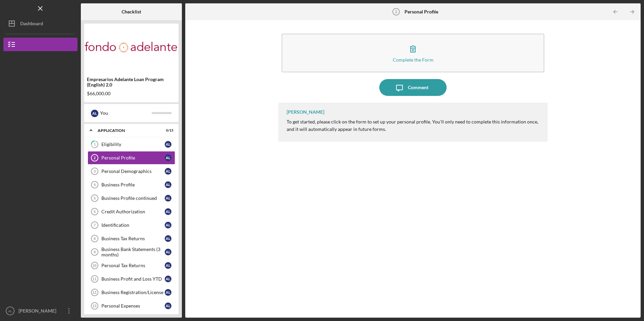  What do you see at coordinates (131, 144) in the screenshot?
I see `a: 1EligibilityAL` at bounding box center [131, 144].